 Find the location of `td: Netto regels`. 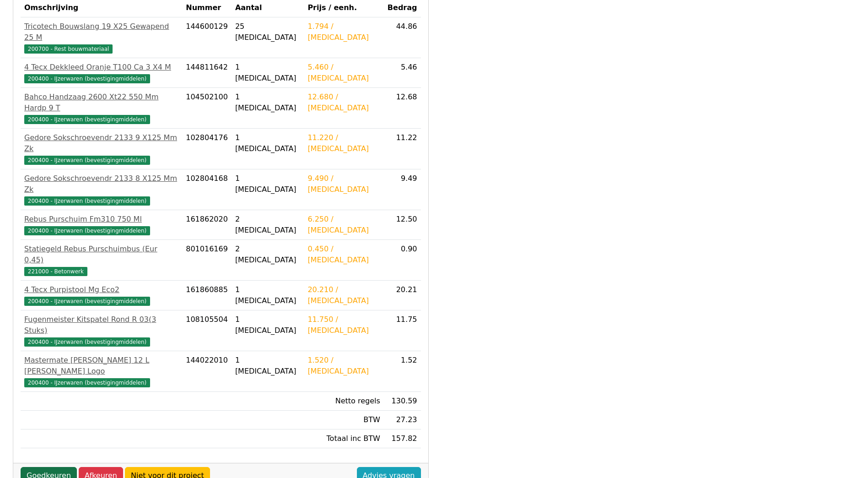

td: Netto regels is located at coordinates (344, 401).